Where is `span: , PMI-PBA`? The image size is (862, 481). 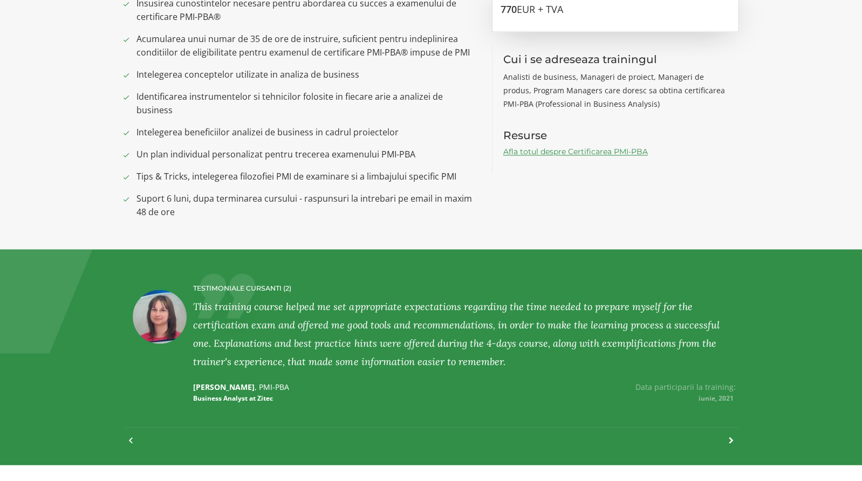 span: , PMI-PBA is located at coordinates (272, 386).